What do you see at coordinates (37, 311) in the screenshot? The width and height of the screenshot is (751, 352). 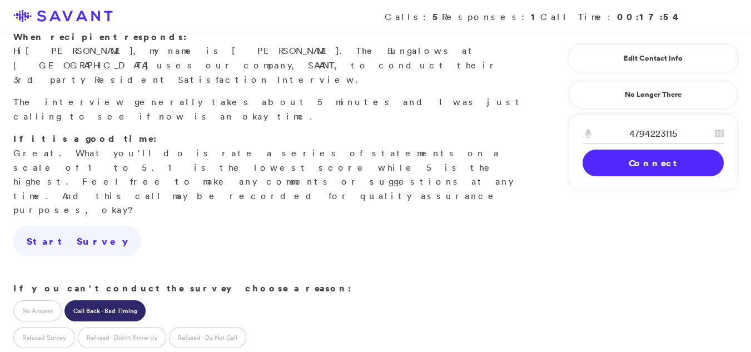 I see `label: No Answer` at bounding box center [37, 311].